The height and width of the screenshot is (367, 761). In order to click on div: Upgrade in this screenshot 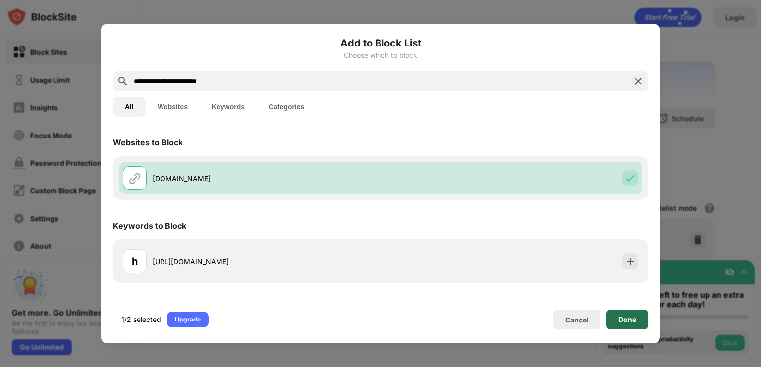, I will do `click(188, 320)`.